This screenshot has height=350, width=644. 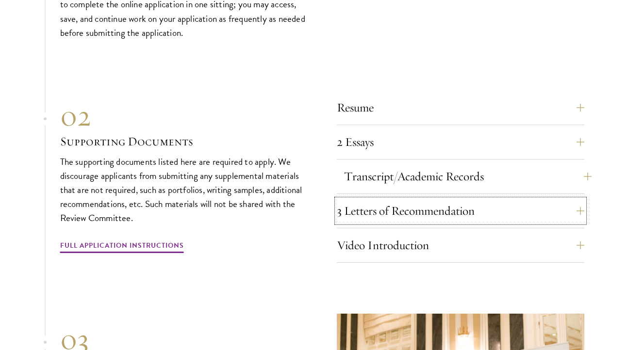 What do you see at coordinates (460, 108) in the screenshot?
I see `button: Resume` at bounding box center [460, 108].